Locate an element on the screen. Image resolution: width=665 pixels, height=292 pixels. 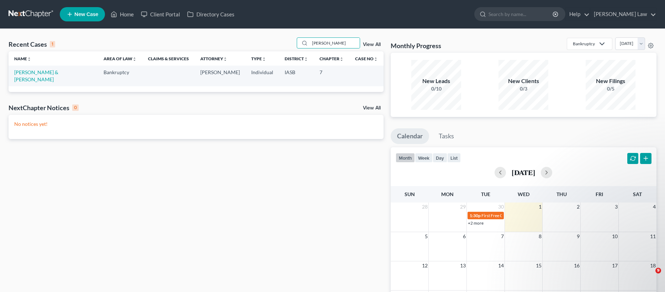
div: 0 is located at coordinates (75, 108).